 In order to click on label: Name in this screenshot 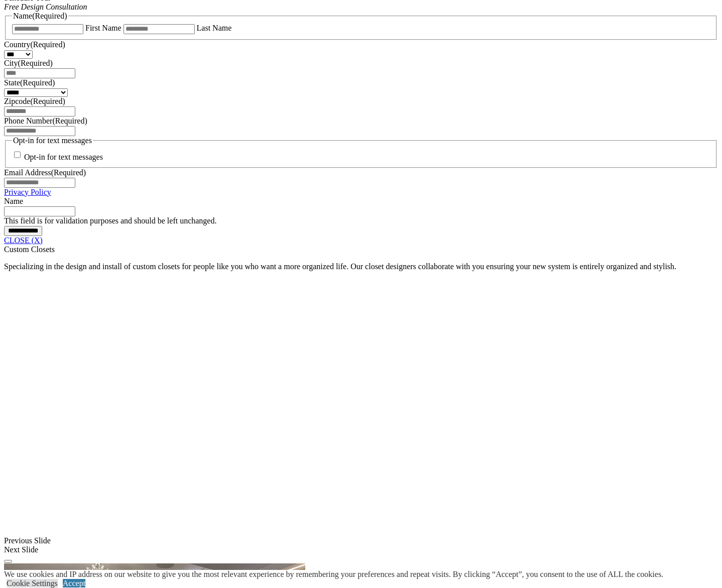, I will do `click(13, 201)`.